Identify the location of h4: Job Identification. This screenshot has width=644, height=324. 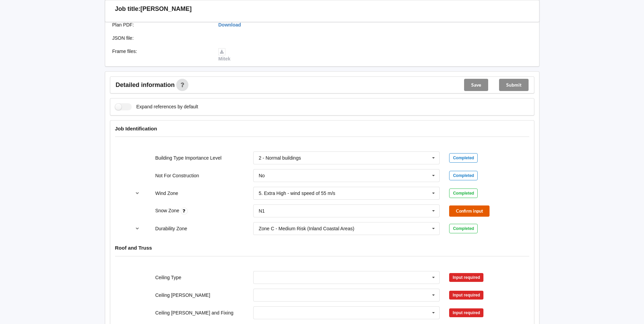
(322, 128).